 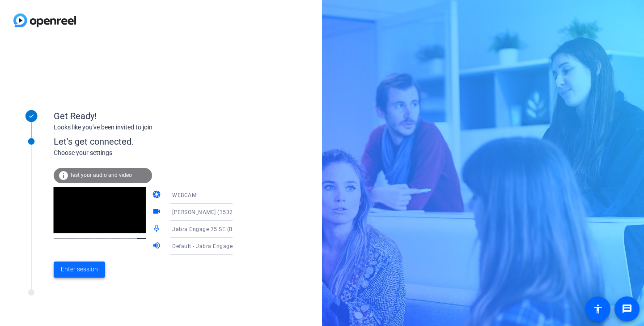 I want to click on mat-icon: mic_none, so click(x=158, y=229).